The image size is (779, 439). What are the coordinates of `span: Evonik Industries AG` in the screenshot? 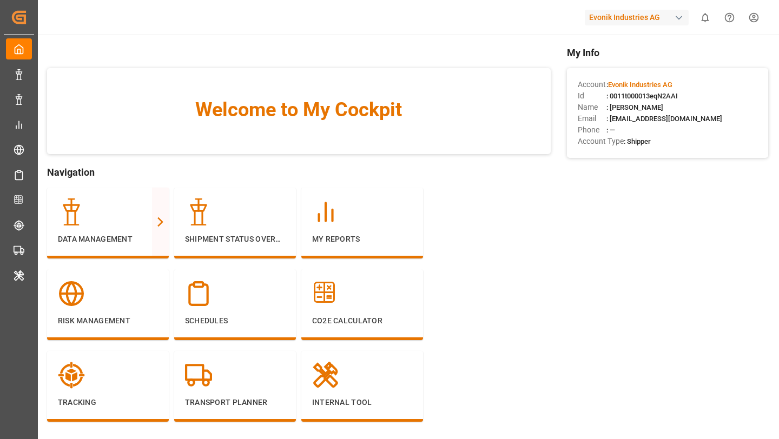 It's located at (640, 84).